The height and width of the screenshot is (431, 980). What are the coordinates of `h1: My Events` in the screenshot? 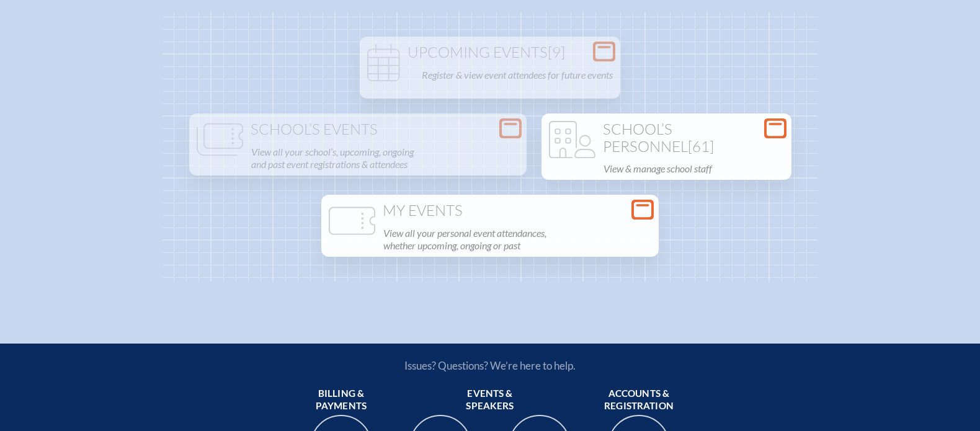 It's located at (490, 210).